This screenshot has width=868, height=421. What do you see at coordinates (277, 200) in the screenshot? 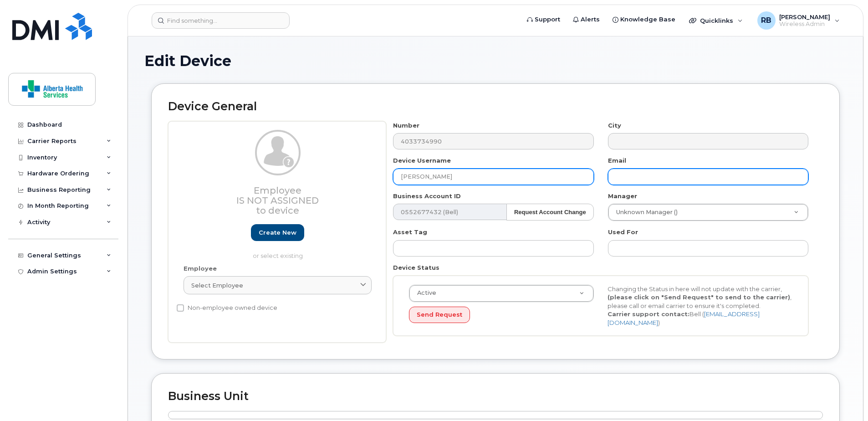
I see `h3: Employee` at bounding box center [277, 200].